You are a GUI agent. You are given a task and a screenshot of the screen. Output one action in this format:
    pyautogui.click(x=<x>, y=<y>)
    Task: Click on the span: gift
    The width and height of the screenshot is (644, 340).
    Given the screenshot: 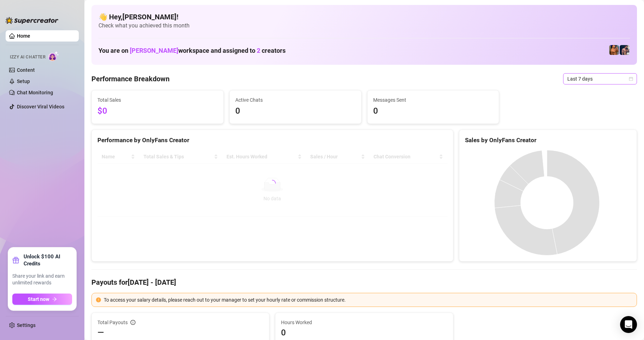 What is the action you would take?
    pyautogui.click(x=16, y=260)
    